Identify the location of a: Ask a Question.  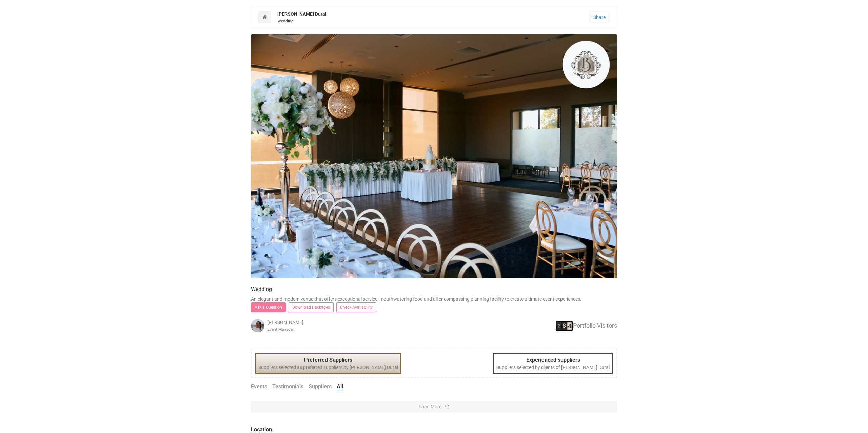
(268, 307).